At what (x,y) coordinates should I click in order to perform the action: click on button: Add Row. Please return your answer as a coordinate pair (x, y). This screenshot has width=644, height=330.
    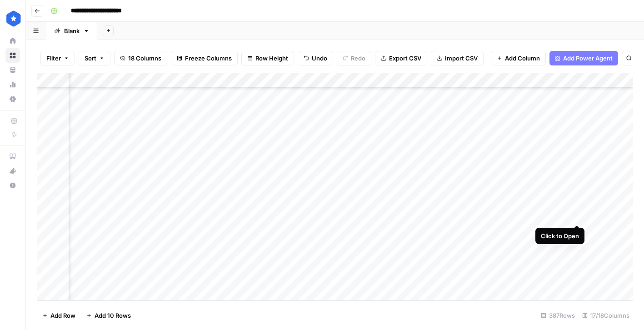
    Looking at the image, I should click on (59, 315).